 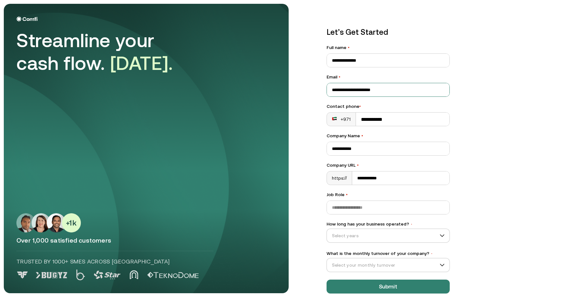 I want to click on label: Full name, so click(x=388, y=47).